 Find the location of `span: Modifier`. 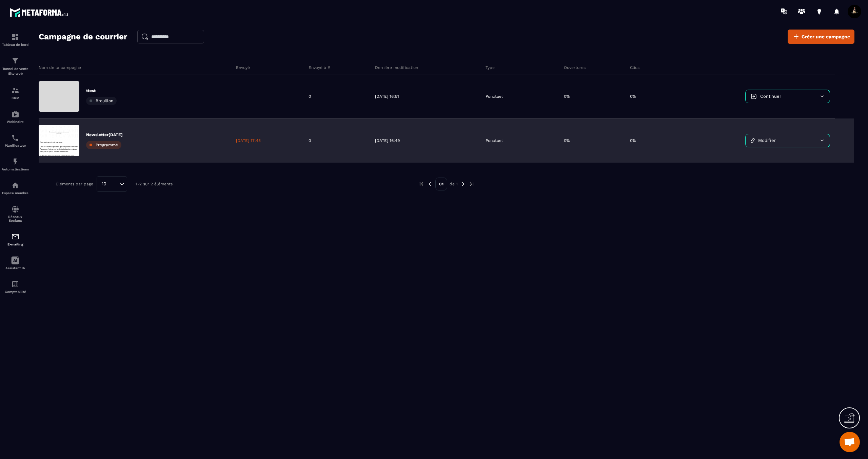

span: Modifier is located at coordinates (767, 140).